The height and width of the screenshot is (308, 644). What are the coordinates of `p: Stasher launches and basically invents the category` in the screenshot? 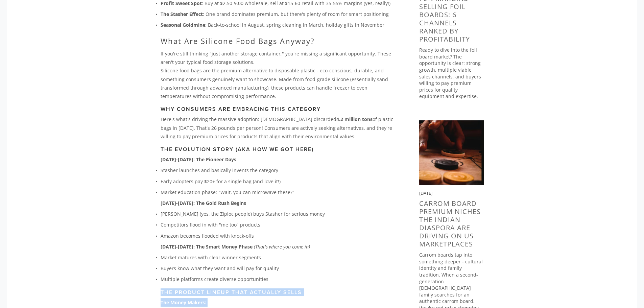 It's located at (279, 170).